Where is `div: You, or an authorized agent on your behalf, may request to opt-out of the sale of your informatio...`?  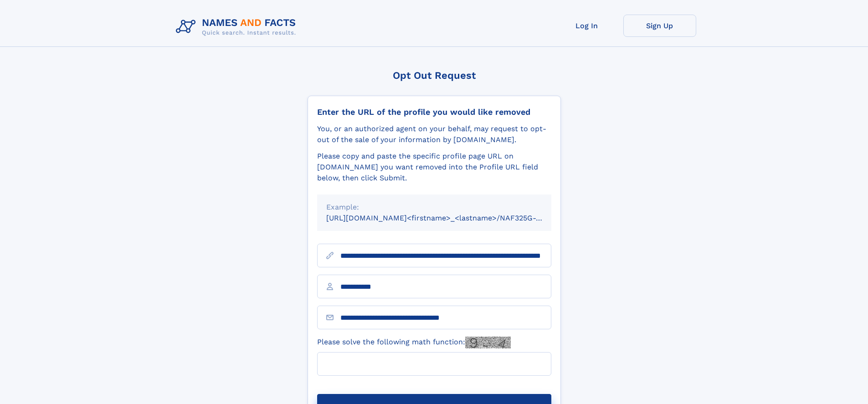
div: You, or an authorized agent on your behalf, may request to opt-out of the sale of your informatio... is located at coordinates (434, 134).